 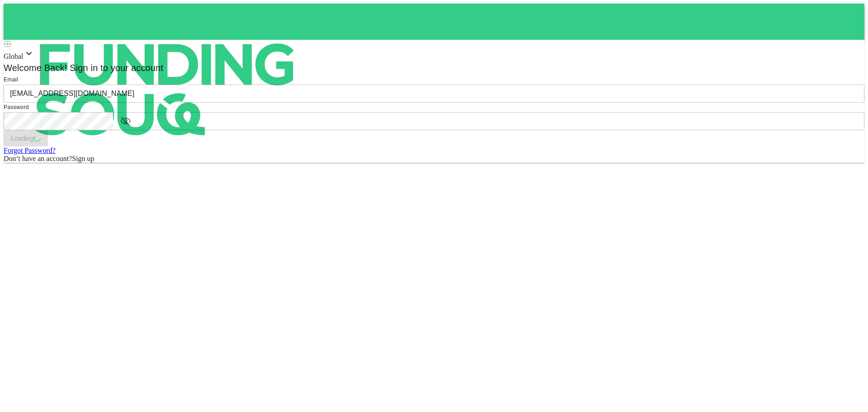 What do you see at coordinates (166, 89) in the screenshot?
I see `img: logo` at bounding box center [166, 89].